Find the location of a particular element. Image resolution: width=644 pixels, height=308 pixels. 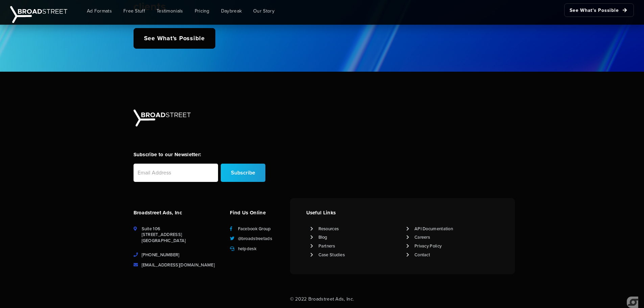

a: API Documentation is located at coordinates (434, 229).